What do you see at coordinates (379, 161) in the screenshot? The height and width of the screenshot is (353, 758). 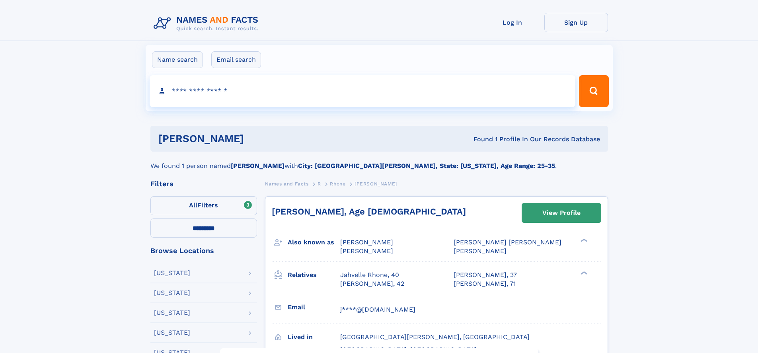 I see `div: We found 1 person named with .` at bounding box center [379, 161].